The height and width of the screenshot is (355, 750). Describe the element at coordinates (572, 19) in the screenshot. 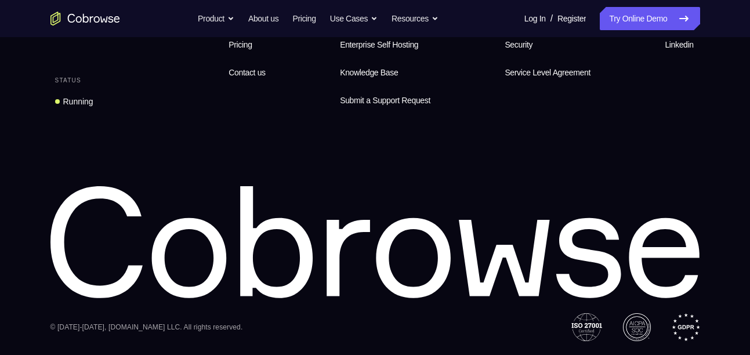

I see `a: Register` at that location.